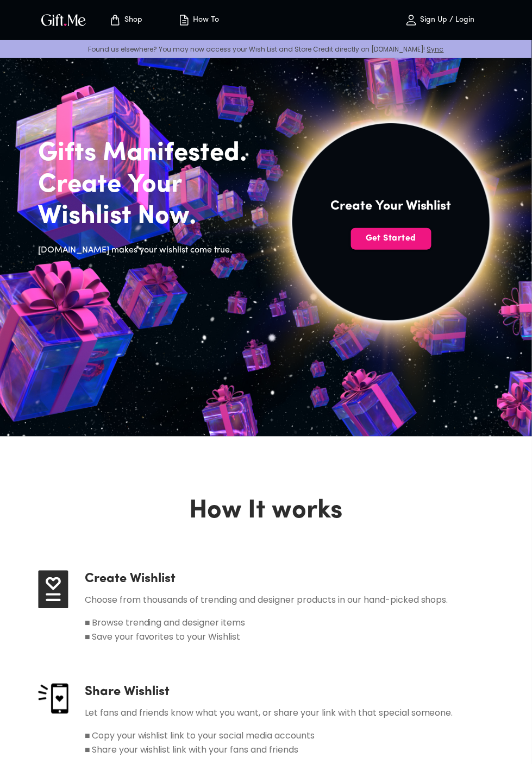  What do you see at coordinates (269, 714) in the screenshot?
I see `h6: Let fans and friends know what you want, or share your link with that special someone.` at bounding box center [269, 714].